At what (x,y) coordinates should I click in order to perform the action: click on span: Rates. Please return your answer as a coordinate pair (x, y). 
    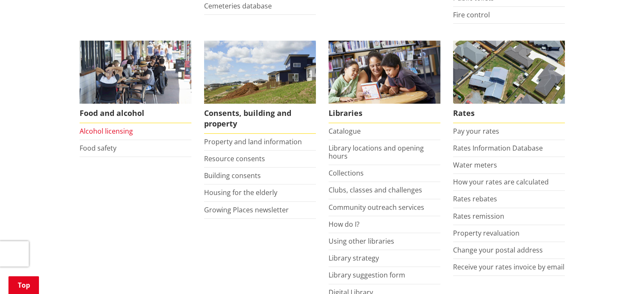
    Looking at the image, I should click on (509, 113).